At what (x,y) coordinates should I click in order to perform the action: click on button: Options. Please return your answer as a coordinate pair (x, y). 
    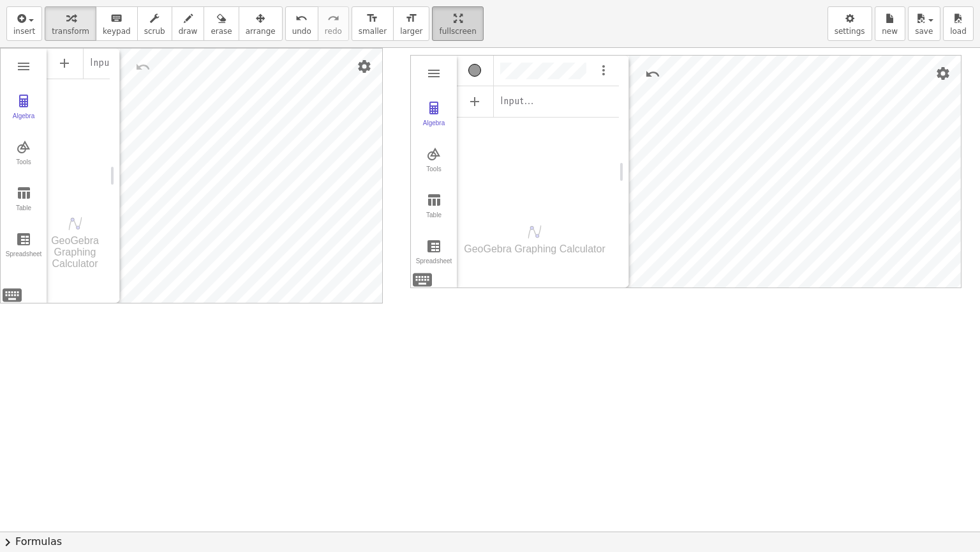
    Looking at the image, I should click on (604, 72).